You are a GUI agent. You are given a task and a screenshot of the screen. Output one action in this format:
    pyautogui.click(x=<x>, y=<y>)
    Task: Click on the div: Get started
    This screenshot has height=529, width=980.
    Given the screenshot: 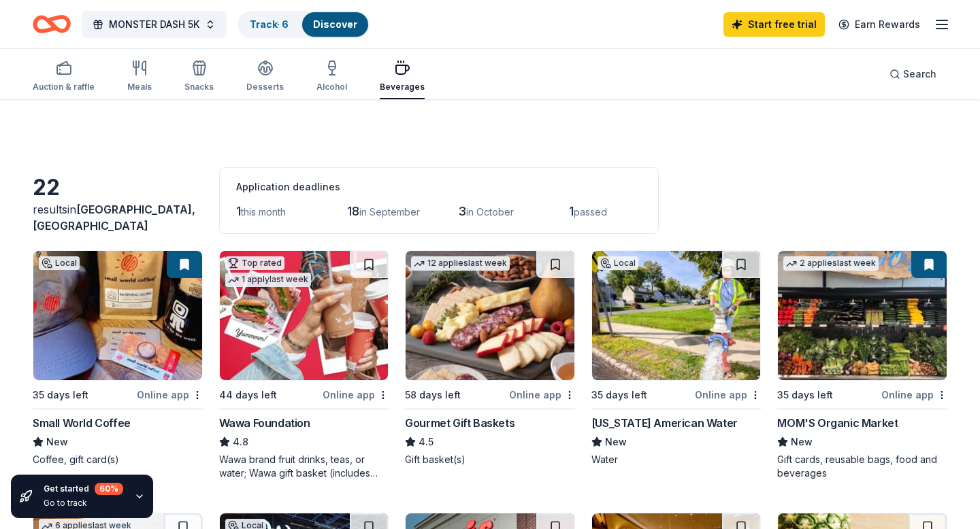 What is the action you would take?
    pyautogui.click(x=83, y=489)
    